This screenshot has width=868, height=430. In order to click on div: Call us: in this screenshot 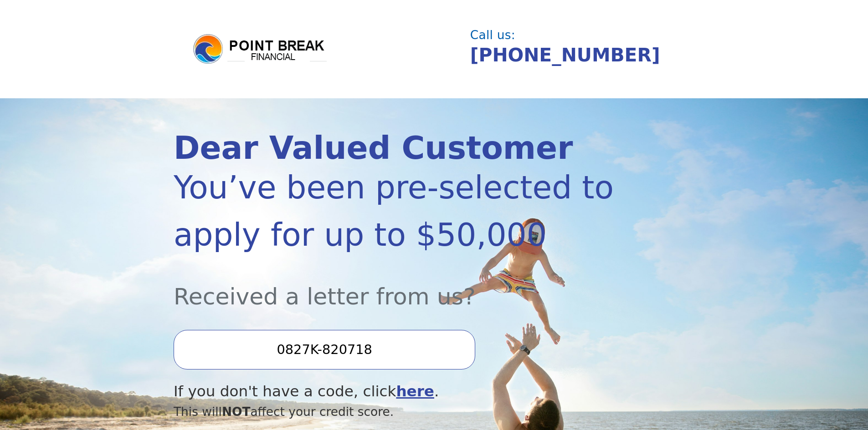, I will do `click(578, 35)`.